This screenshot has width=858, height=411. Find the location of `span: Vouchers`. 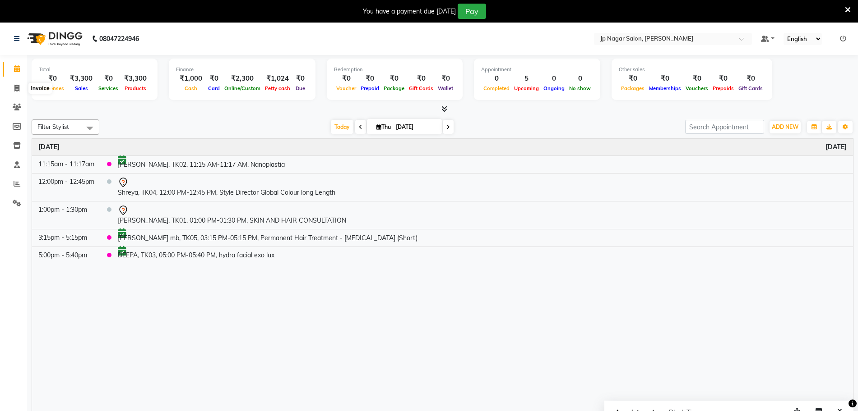

span: Vouchers is located at coordinates (697, 88).